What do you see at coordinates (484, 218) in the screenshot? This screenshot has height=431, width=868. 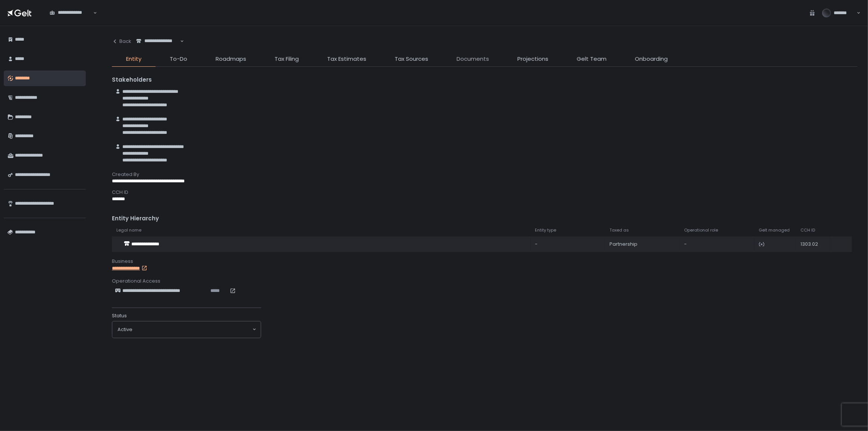 I see `div: Entity Hierarchy` at bounding box center [484, 218].